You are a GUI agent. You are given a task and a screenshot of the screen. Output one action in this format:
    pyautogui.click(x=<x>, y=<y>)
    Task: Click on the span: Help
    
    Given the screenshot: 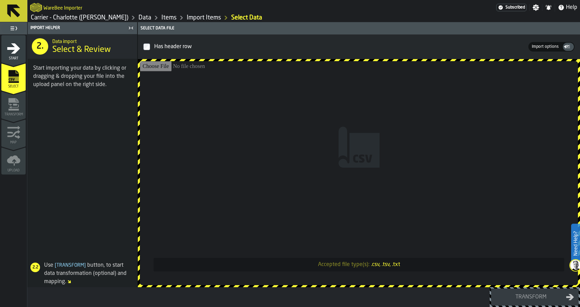 What is the action you would take?
    pyautogui.click(x=571, y=8)
    